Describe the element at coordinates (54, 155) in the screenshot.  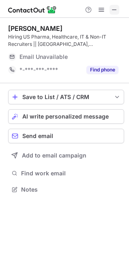
I see `span: Add to email campaign` at that location.